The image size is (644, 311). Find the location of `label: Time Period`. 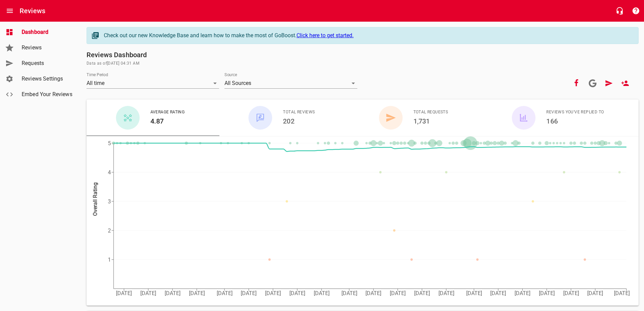

label: Time Period is located at coordinates (97, 75).